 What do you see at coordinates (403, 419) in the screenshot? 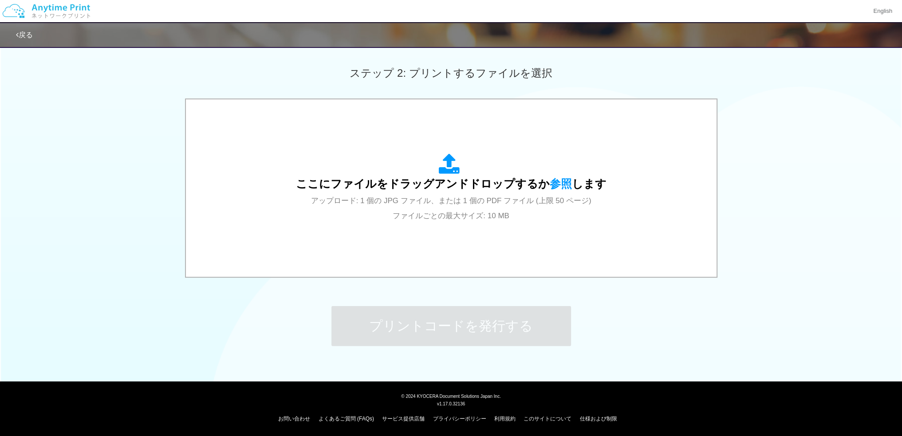
I see `a: サービス提供店舗` at bounding box center [403, 419].